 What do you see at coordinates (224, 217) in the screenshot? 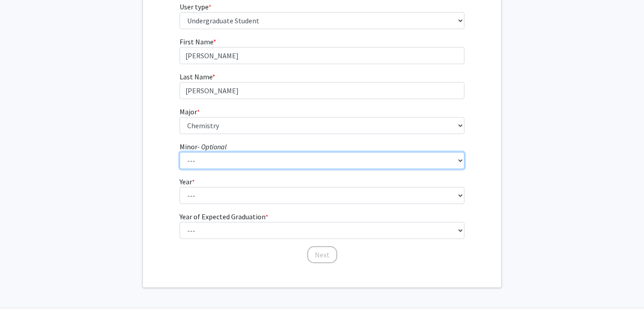
I see `label: Year of Expected Graduation` at bounding box center [224, 217].